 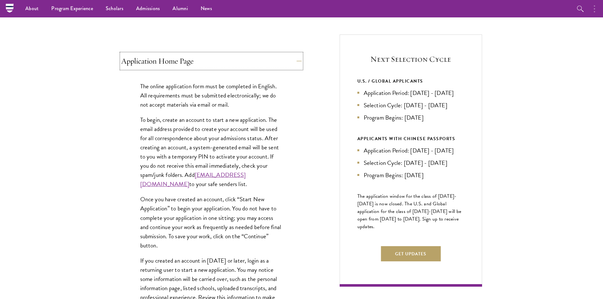 I want to click on button: Application Home Page, so click(x=211, y=61).